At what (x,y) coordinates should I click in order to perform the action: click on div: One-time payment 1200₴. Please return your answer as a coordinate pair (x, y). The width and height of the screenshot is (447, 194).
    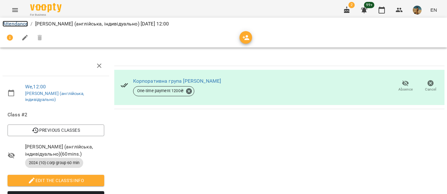
    Looking at the image, I should click on (164, 91).